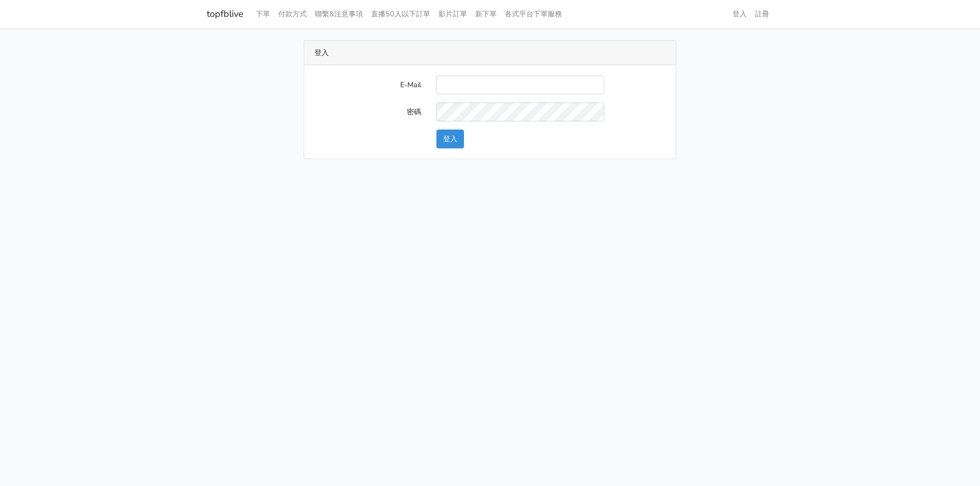 The height and width of the screenshot is (486, 980). What do you see at coordinates (740, 14) in the screenshot?
I see `a: 登入` at bounding box center [740, 14].